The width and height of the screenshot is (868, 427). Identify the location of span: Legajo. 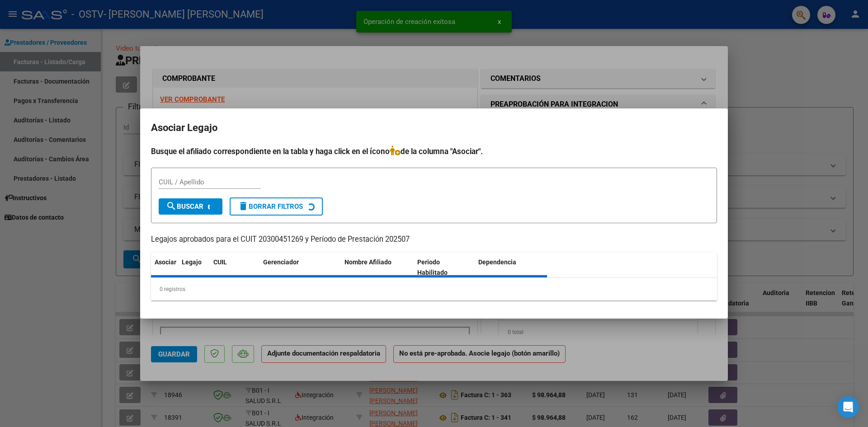
(192, 262).